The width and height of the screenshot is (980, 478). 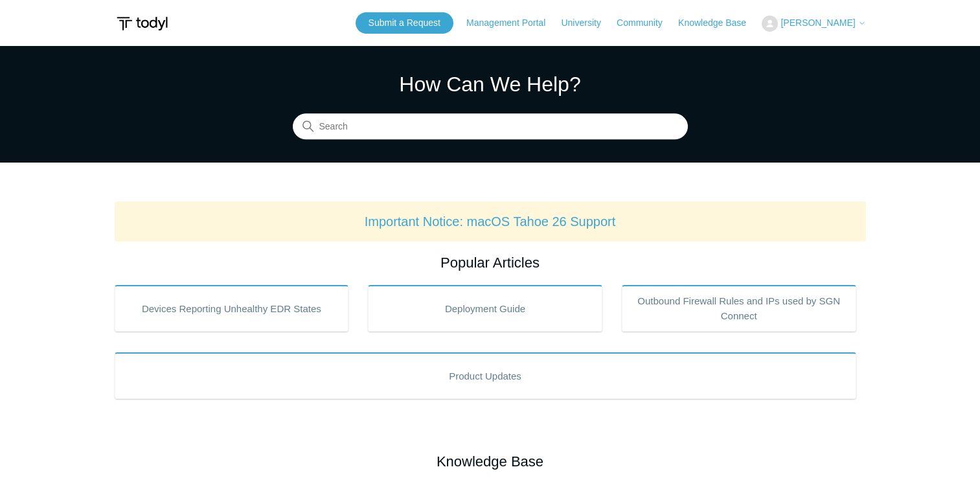 I want to click on a: Knowledge Base, so click(x=718, y=22).